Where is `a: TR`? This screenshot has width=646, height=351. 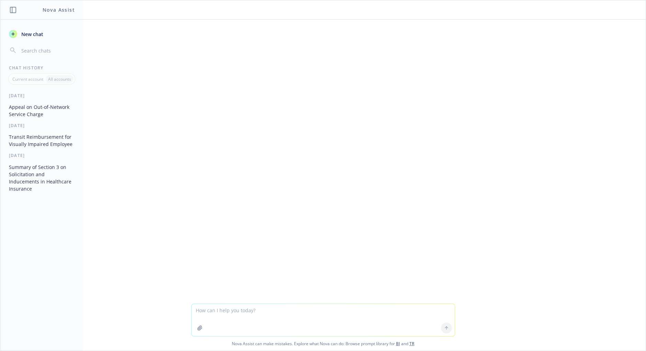
a: TR is located at coordinates (412, 344).